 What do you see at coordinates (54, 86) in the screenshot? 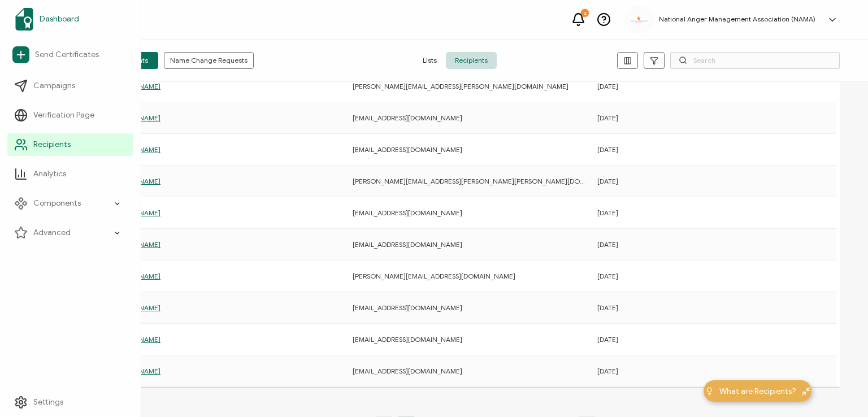
I see `span: Campaigns` at bounding box center [54, 86].